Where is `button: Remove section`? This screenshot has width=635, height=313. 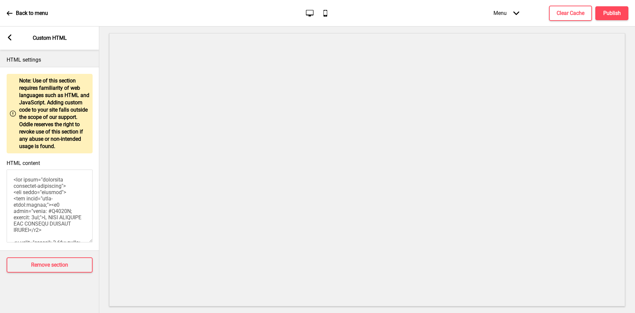
button: Remove section is located at coordinates (50, 265).